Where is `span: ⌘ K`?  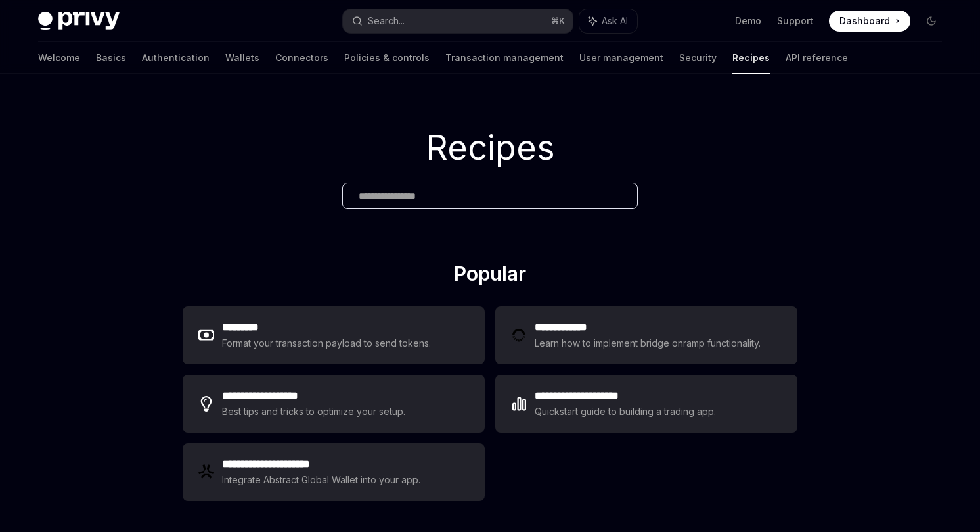
span: ⌘ K is located at coordinates (558, 21).